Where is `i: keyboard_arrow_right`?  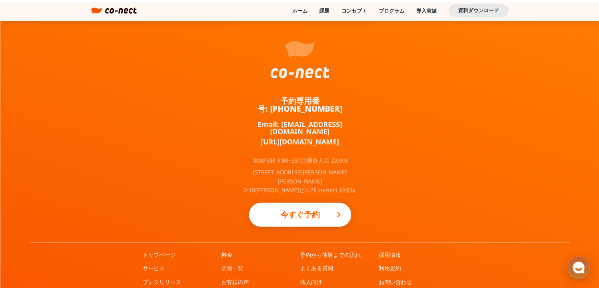
i: keyboard_arrow_right is located at coordinates (339, 214).